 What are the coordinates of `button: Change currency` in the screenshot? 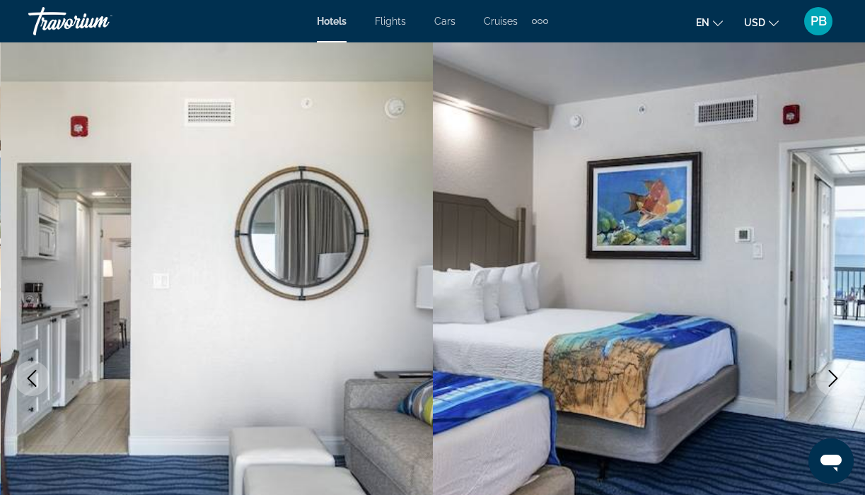 It's located at (761, 22).